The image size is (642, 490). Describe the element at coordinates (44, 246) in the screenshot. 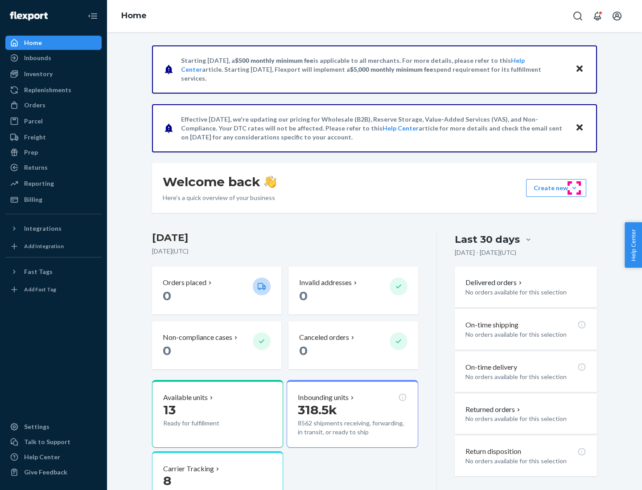

I see `div: Add Integration` at that location.